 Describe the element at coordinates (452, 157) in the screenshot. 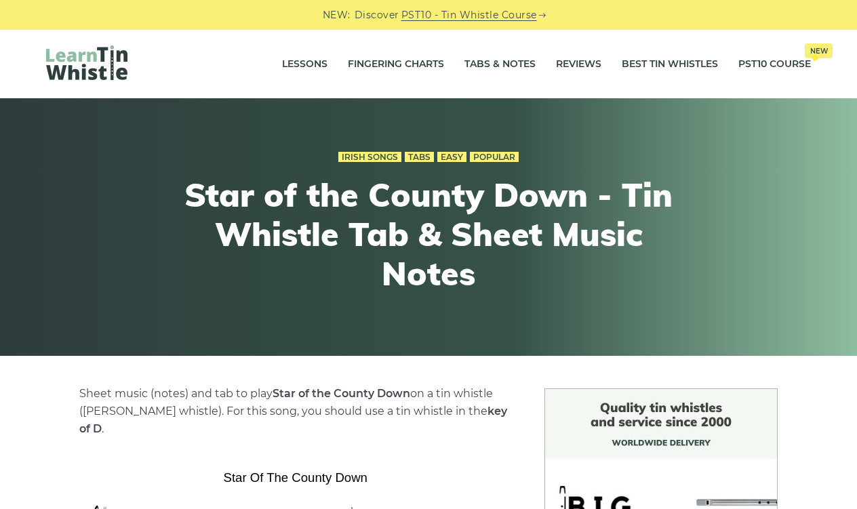

I see `a: Easy` at that location.